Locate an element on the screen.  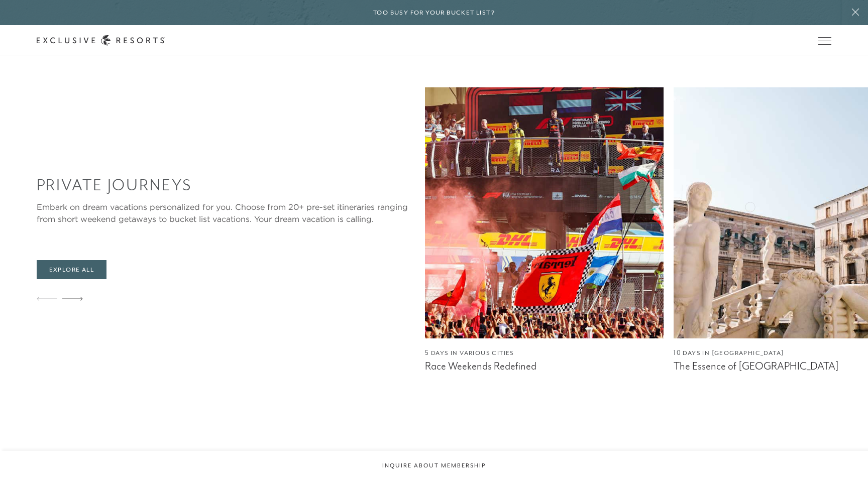
button: Open navigation is located at coordinates (825, 40).